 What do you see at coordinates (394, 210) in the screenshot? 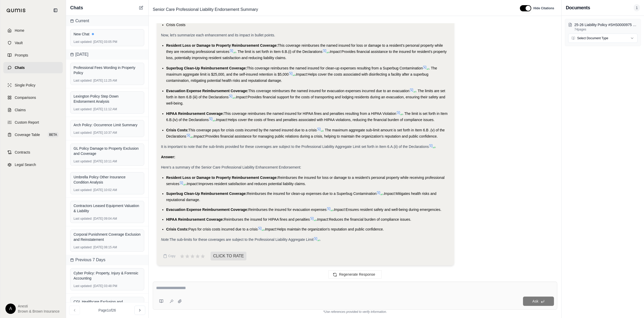
I see `span: Ensures resident safety and well-being during emergencies.` at bounding box center [394, 210].